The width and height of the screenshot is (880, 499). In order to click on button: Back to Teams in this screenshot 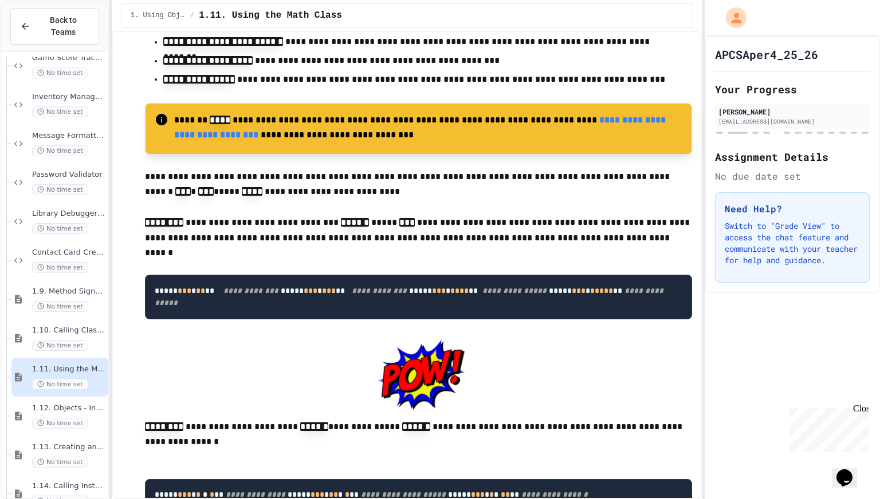, I will do `click(54, 26)`.